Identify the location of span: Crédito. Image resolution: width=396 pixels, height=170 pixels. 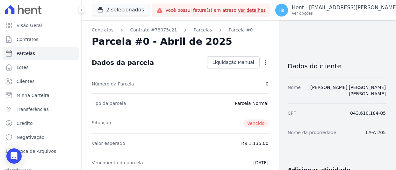
(25, 124).